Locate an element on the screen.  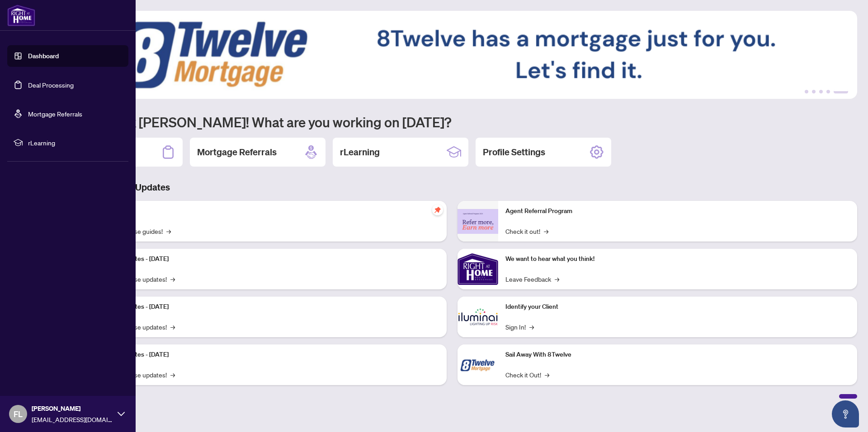
button: 5 is located at coordinates (841, 92).